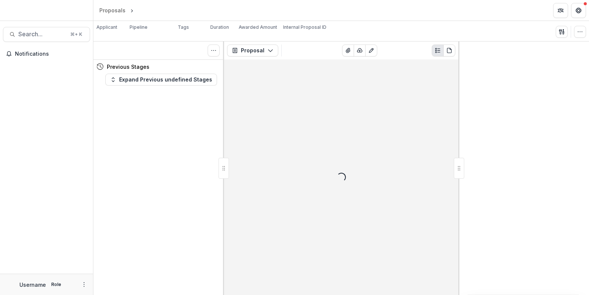  Describe the element at coordinates (220, 27) in the screenshot. I see `p: Duration` at that location.